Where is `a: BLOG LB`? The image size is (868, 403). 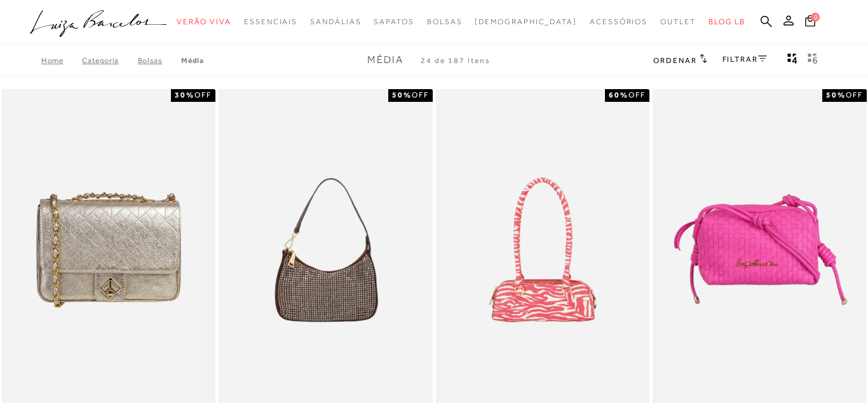
a: BLOG LB is located at coordinates (728, 21).